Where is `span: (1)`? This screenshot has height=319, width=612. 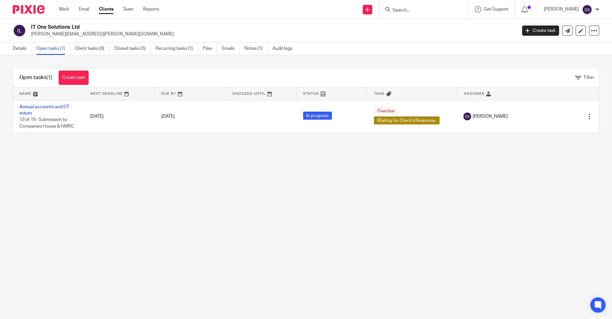
span: (1) is located at coordinates (49, 77).